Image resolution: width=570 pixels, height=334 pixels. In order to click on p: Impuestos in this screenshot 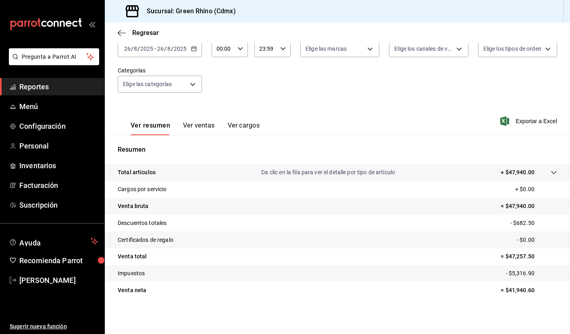, I will do `click(131, 274)`.